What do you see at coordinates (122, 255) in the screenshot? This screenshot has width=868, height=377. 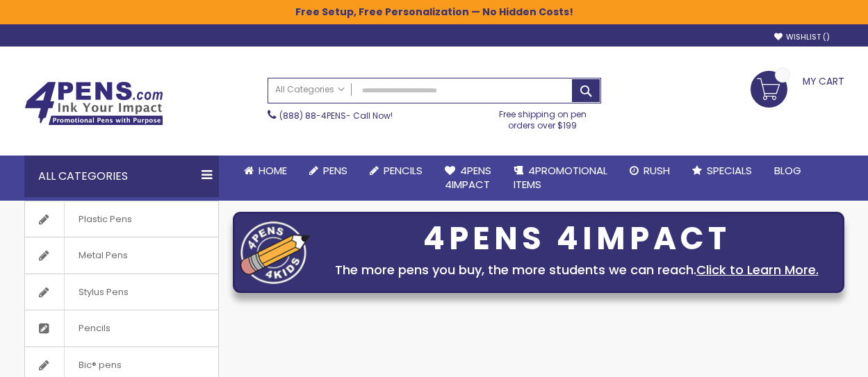 I see `a: Metal Pens` at bounding box center [122, 255].